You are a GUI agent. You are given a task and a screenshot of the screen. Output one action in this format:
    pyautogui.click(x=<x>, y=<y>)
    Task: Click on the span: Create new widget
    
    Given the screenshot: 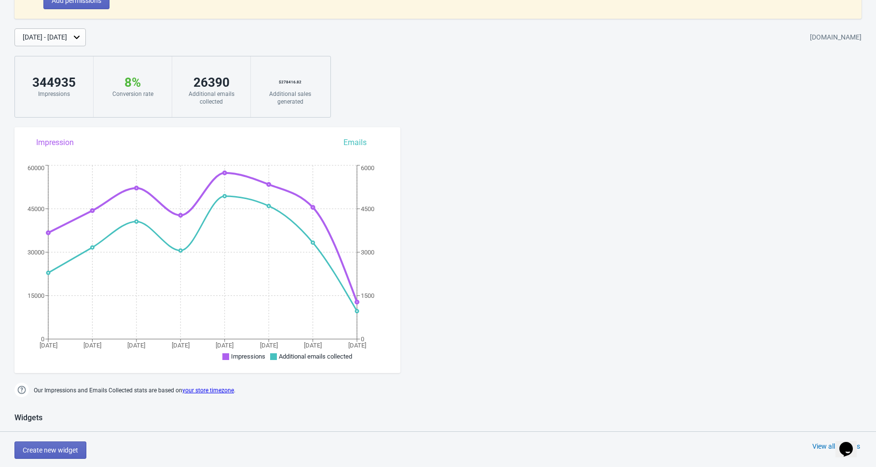 What is the action you would take?
    pyautogui.click(x=50, y=450)
    